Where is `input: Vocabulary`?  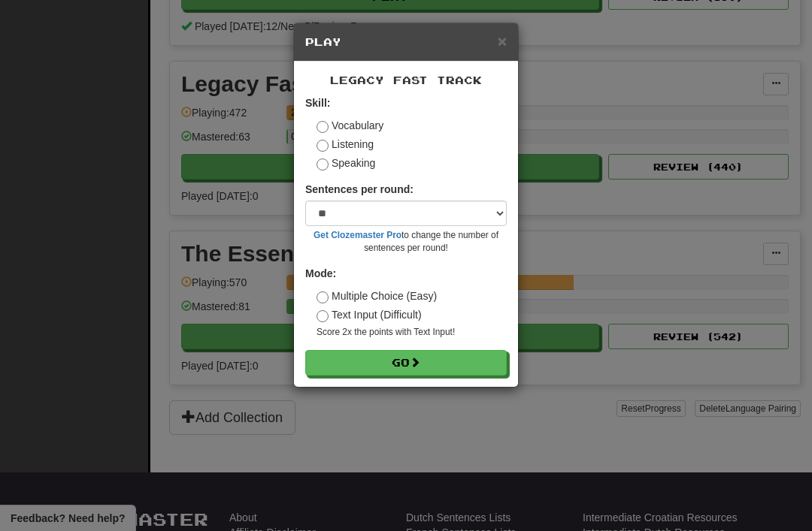 input: Vocabulary is located at coordinates (322, 127).